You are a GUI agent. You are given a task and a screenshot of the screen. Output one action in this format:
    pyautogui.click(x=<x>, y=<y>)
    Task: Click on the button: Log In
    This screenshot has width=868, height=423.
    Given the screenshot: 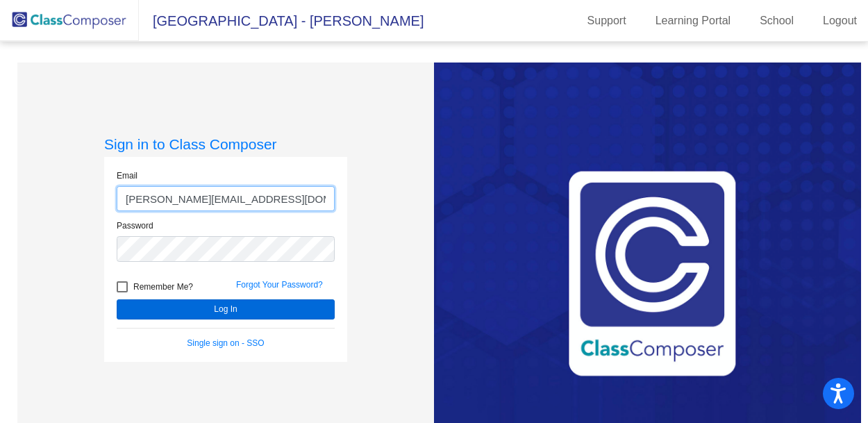 What is the action you would take?
    pyautogui.click(x=226, y=309)
    